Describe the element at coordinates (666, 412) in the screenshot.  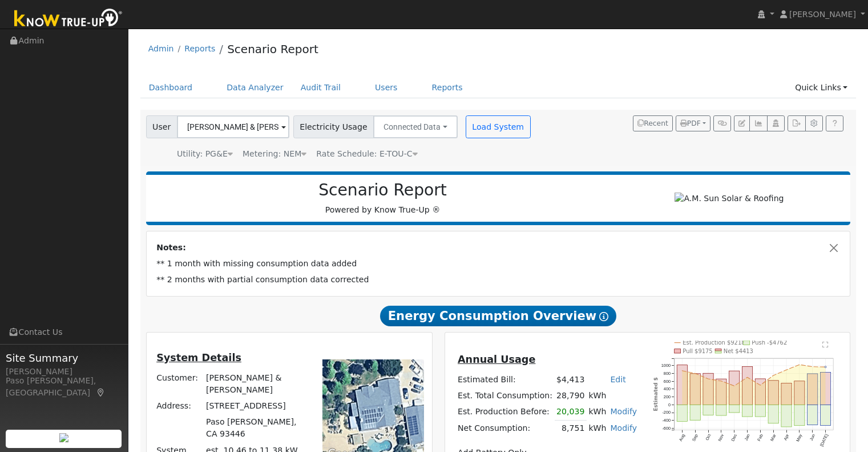
I see `text: -200` at that location.